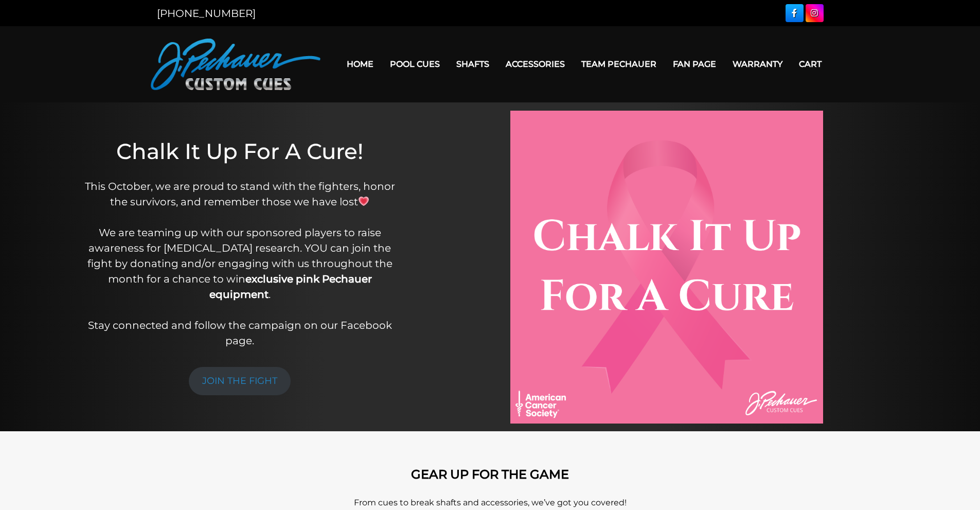 The image size is (980, 510). I want to click on a: JOIN THE FIGHT, so click(240, 381).